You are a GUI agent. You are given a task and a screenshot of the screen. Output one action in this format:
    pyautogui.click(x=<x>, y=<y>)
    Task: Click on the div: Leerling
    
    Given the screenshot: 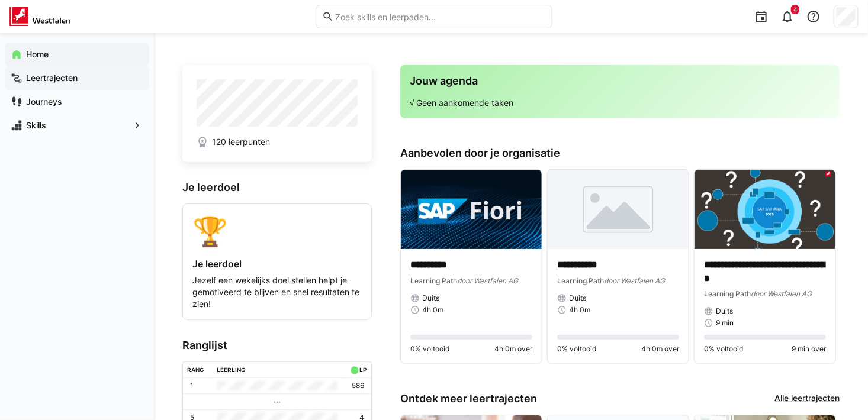 What is the action you would take?
    pyautogui.click(x=231, y=369)
    